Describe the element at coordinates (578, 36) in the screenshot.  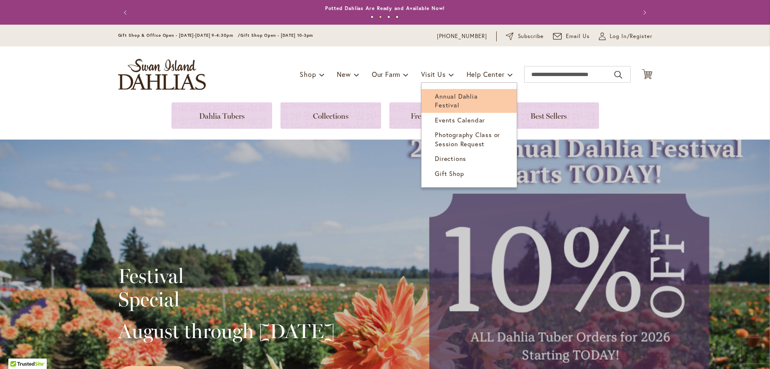
I see `span: Email Us` at that location.